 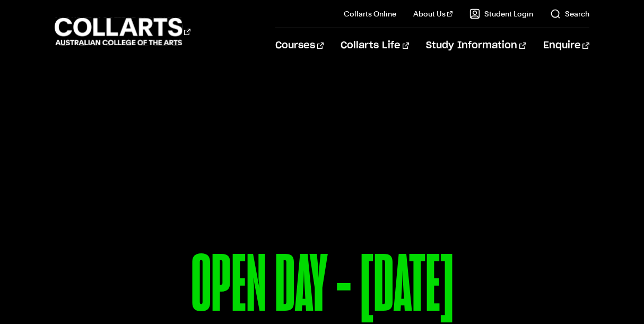 What do you see at coordinates (566, 45) in the screenshot?
I see `a: Enquire` at bounding box center [566, 45].